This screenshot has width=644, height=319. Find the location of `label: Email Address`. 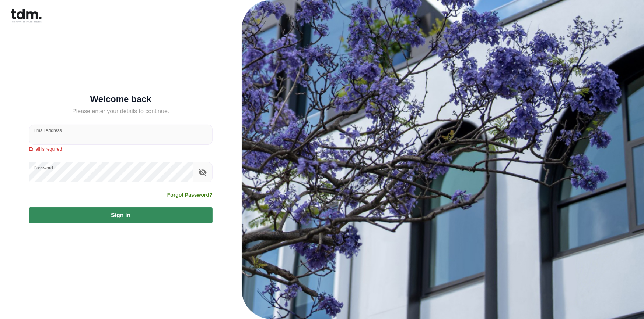

label: Email Address is located at coordinates (48, 130).